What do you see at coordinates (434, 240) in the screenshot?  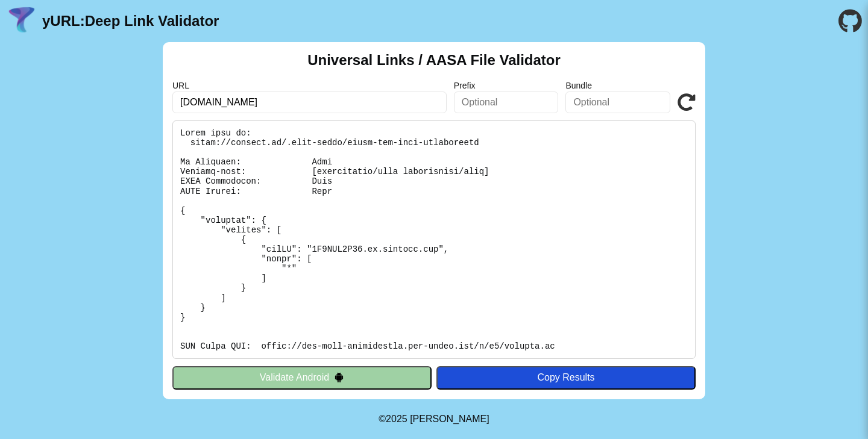 I see `pre: Lorem ipsu do: sitam://consect.ad/.elit-seddo/eiusm-tem-inci-utlaboreetd Ma Aliquaen: Admi Veniam...` at bounding box center [434, 240].